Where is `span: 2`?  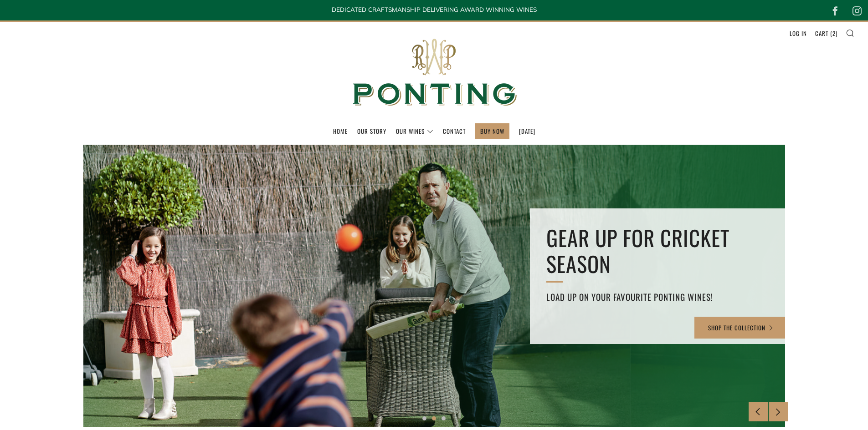
span: 2 is located at coordinates (834, 33).